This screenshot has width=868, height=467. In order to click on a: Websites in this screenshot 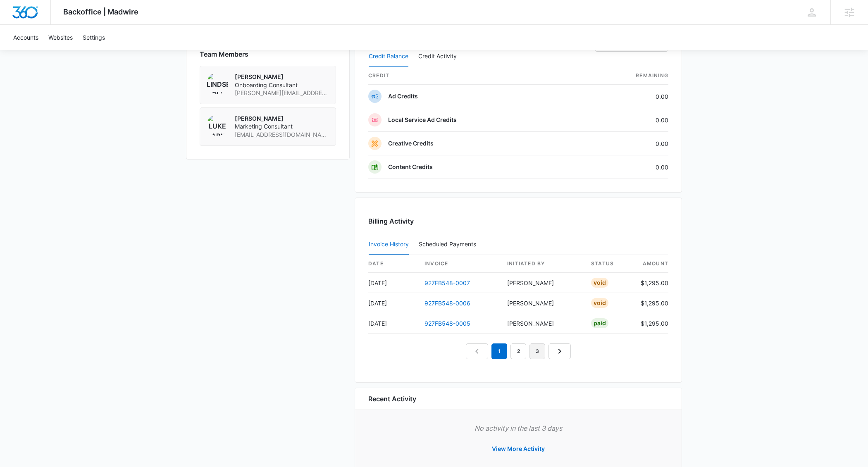, I will do `click(60, 38)`.